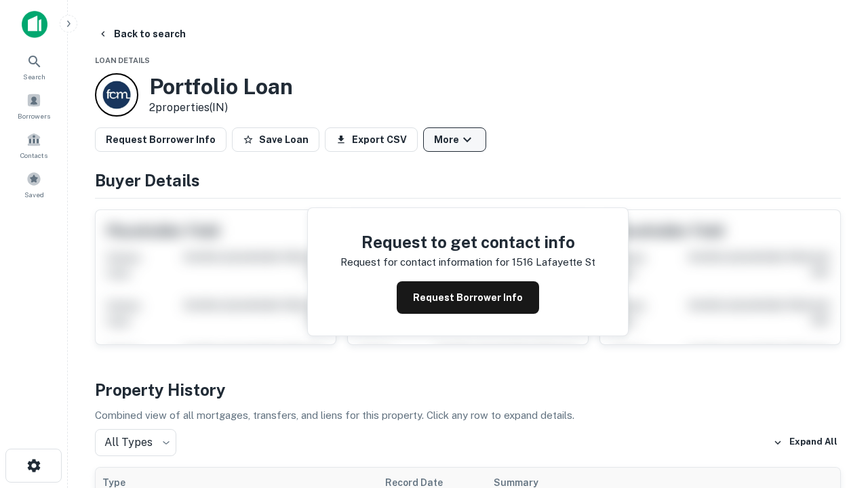 The width and height of the screenshot is (868, 488). Describe the element at coordinates (34, 145) in the screenshot. I see `div: Contacts` at that location.